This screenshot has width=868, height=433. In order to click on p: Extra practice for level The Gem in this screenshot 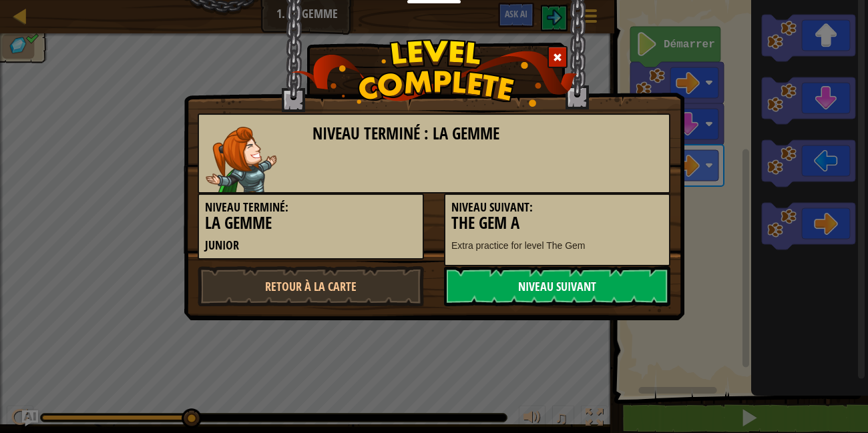, I will do `click(557, 246)`.